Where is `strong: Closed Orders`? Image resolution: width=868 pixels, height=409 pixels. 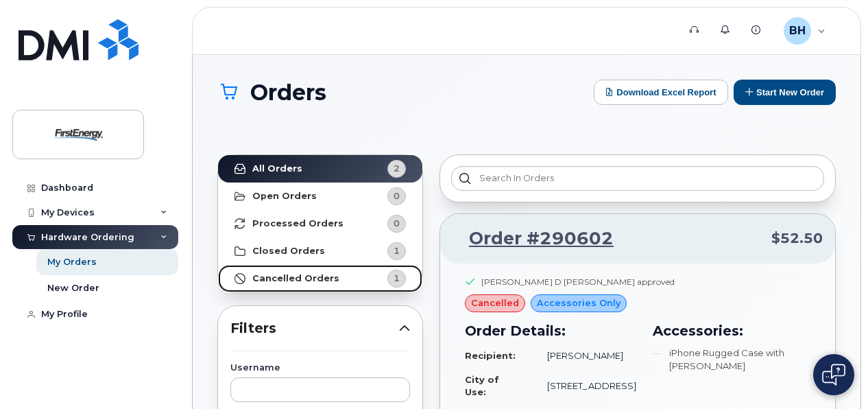
strong: Closed Orders is located at coordinates (288, 251).